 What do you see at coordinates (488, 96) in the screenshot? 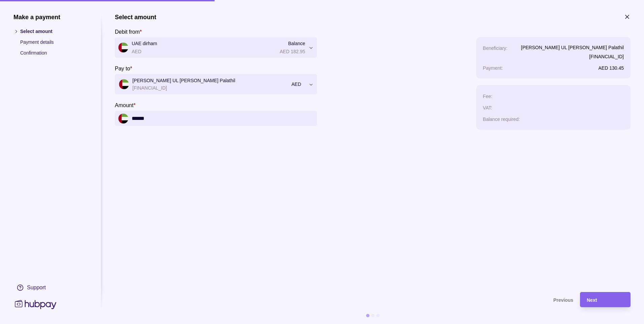
I see `p: Fee :` at bounding box center [488, 96].